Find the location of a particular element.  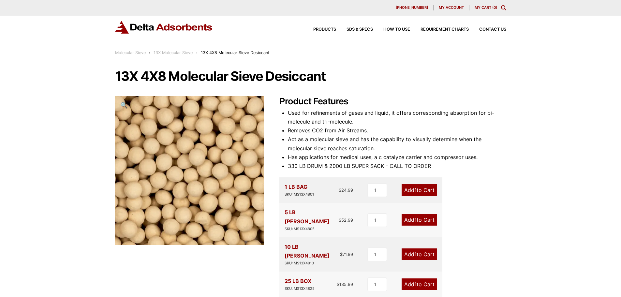

bdi: 52.99 is located at coordinates (346, 220).